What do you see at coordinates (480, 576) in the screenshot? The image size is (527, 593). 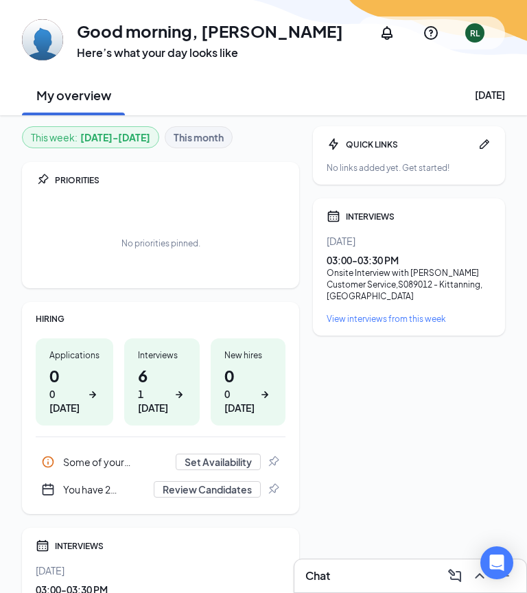 I see `button: ChevronUp` at bounding box center [480, 576].